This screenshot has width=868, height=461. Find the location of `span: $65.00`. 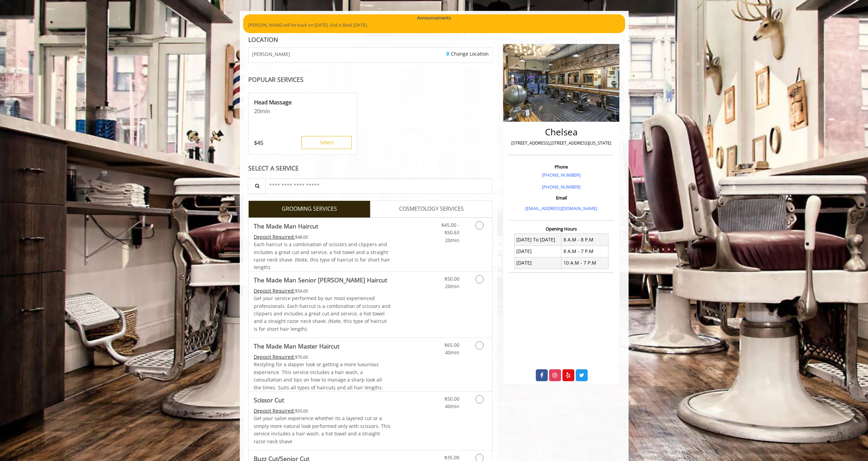

span: $65.00 is located at coordinates (452, 345).